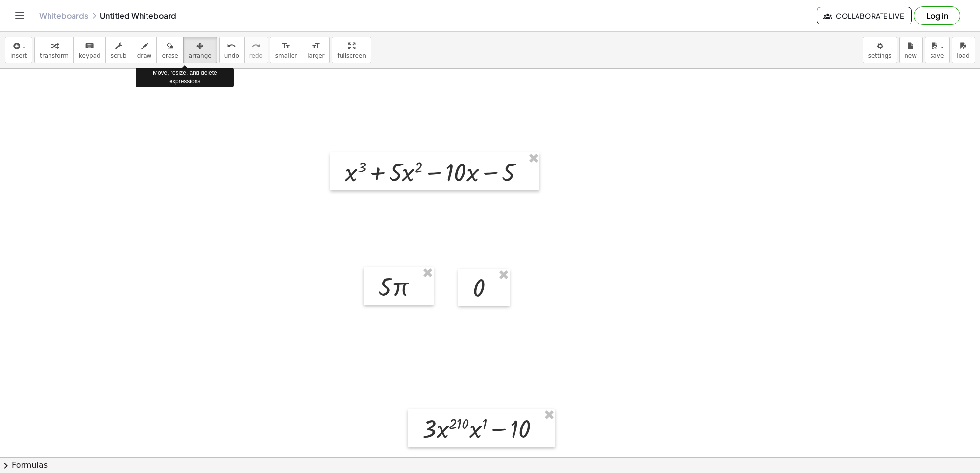 Image resolution: width=980 pixels, height=473 pixels. I want to click on span: insert, so click(19, 56).